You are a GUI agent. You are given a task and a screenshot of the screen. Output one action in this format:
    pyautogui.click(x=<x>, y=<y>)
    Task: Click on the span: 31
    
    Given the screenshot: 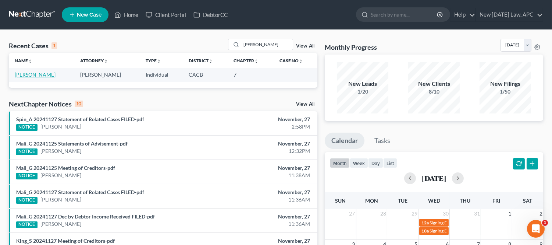 What is the action you would take?
    pyautogui.click(x=477, y=213)
    